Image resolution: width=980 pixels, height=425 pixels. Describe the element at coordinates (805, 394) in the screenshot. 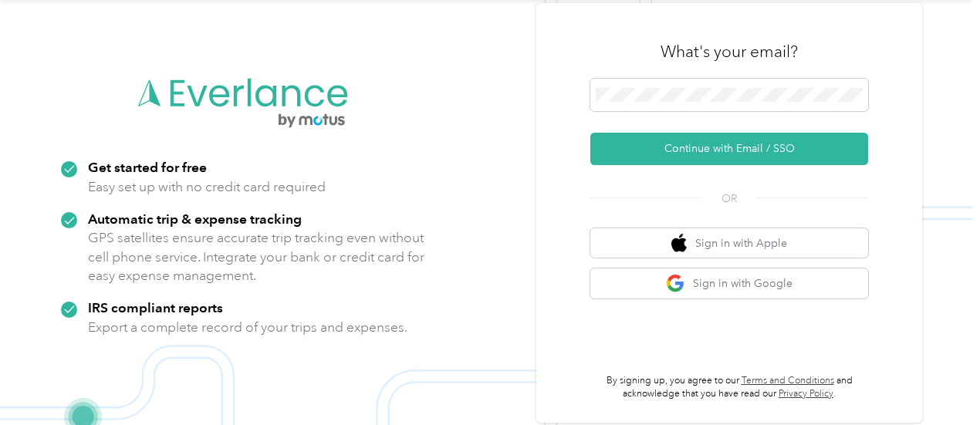

I see `a: Privacy Policy` at that location.